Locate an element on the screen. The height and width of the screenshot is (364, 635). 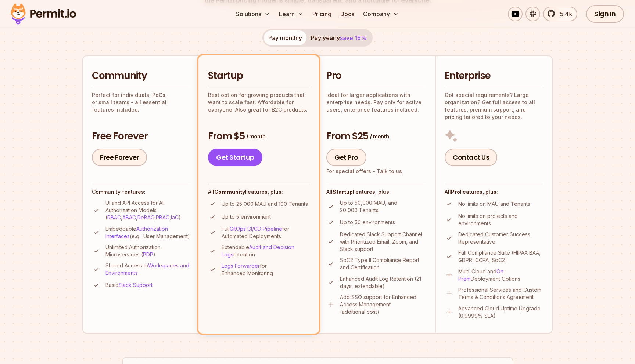
button: Company is located at coordinates (381, 14).